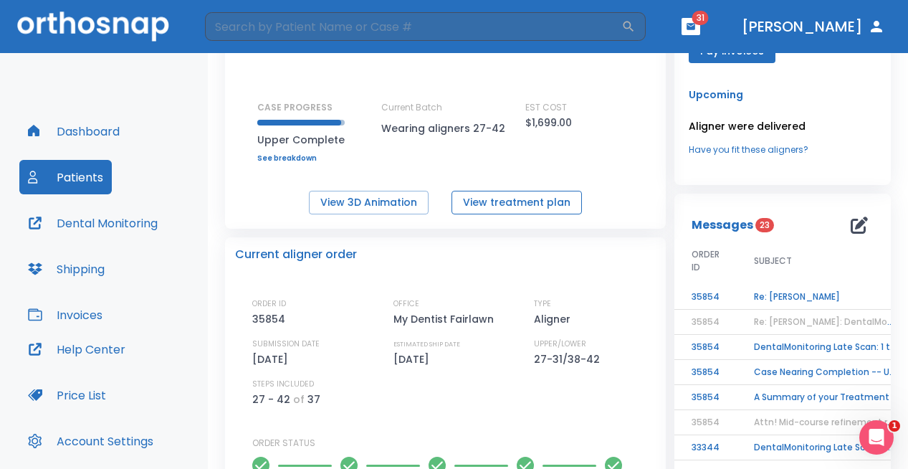 This screenshot has height=469, width=908. What do you see at coordinates (77, 349) in the screenshot?
I see `a: Help Center` at bounding box center [77, 349].